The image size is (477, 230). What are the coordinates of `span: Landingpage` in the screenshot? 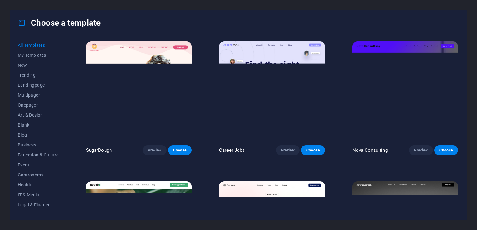 It's located at (38, 85).